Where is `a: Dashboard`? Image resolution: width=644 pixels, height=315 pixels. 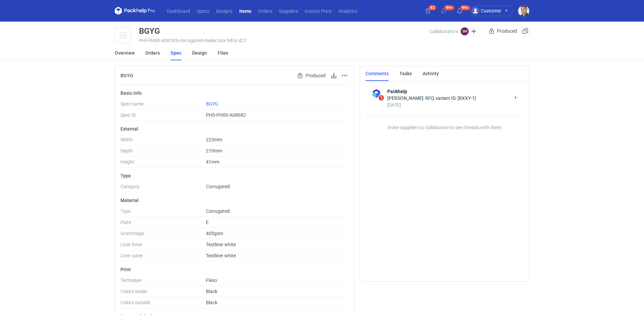 a: Dashboard is located at coordinates (178, 11).